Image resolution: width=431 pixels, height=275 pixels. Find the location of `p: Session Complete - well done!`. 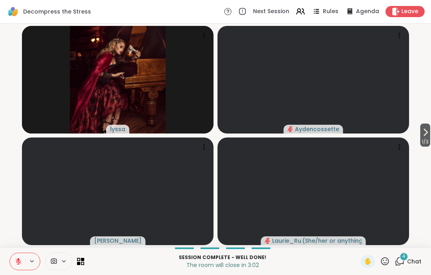

p: Session Complete - well done! is located at coordinates (222, 258).